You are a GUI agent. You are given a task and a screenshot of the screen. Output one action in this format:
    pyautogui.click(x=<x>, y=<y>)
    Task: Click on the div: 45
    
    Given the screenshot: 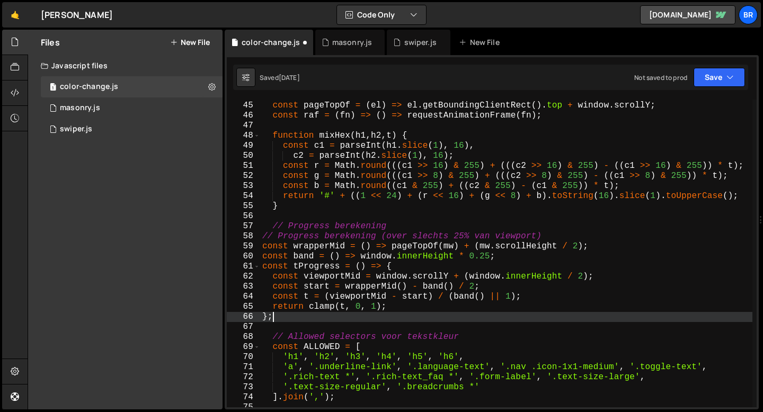 What is the action you would take?
    pyautogui.click(x=243, y=105)
    